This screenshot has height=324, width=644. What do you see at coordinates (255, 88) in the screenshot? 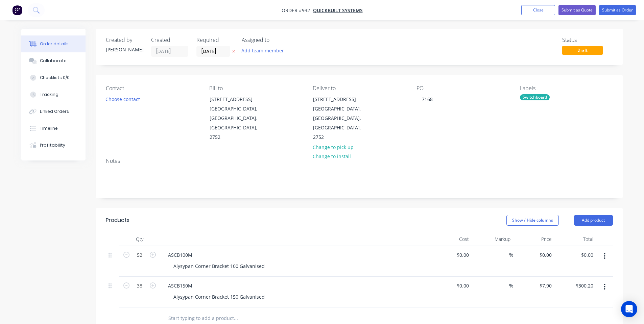
I see `div: Bill to` at bounding box center [255, 88].